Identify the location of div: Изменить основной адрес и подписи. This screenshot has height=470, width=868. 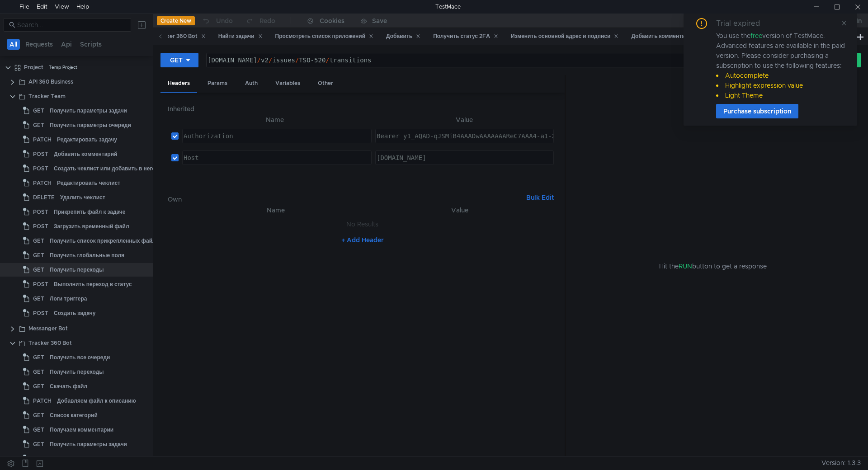
(564, 36).